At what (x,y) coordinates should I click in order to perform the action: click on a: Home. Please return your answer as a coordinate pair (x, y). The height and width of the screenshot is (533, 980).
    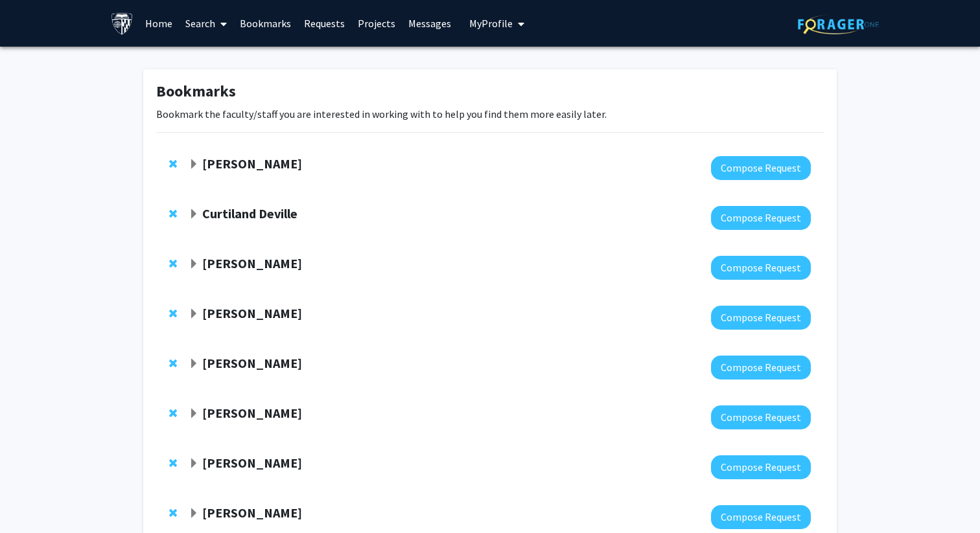
    Looking at the image, I should click on (159, 23).